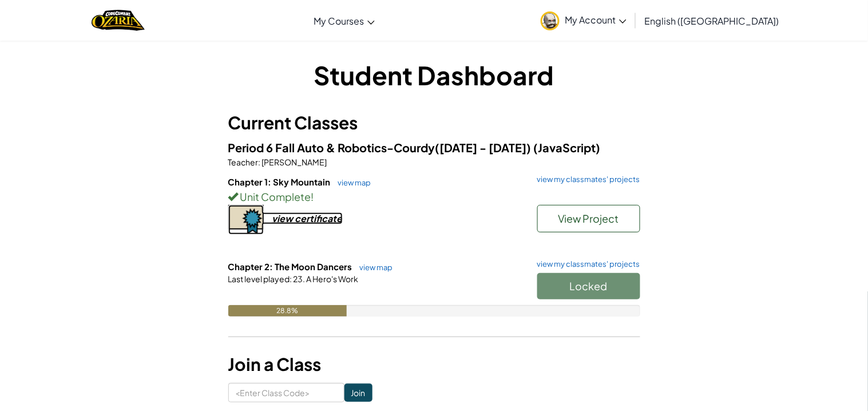 This screenshot has height=411, width=868. What do you see at coordinates (246, 220) in the screenshot?
I see `img: certificate-icon.png` at bounding box center [246, 220].